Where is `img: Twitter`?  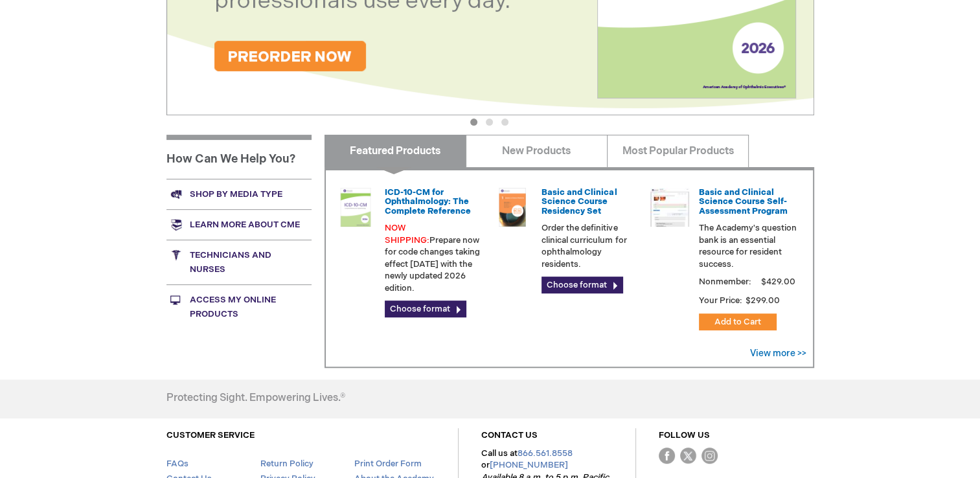 img: Twitter is located at coordinates (688, 455).